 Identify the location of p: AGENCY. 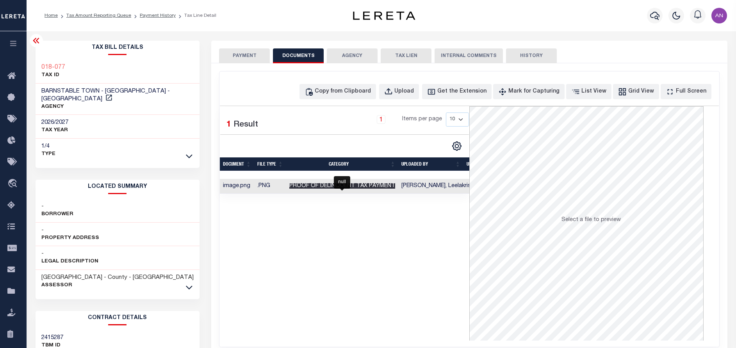
(118, 107).